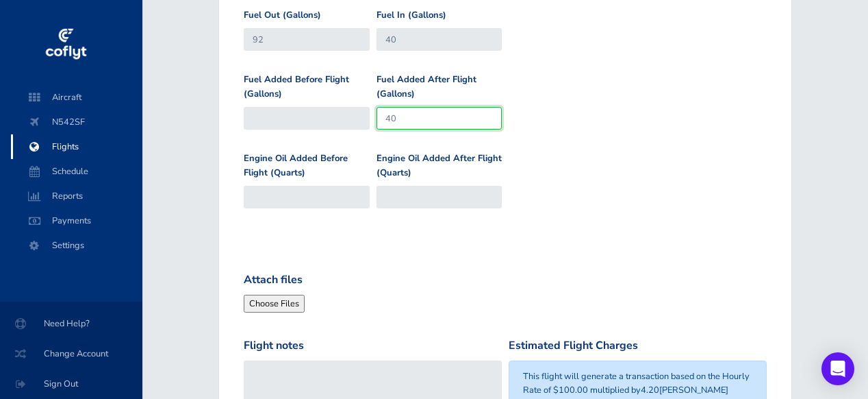  What do you see at coordinates (72, 384) in the screenshot?
I see `span: Sign Out` at bounding box center [72, 384].